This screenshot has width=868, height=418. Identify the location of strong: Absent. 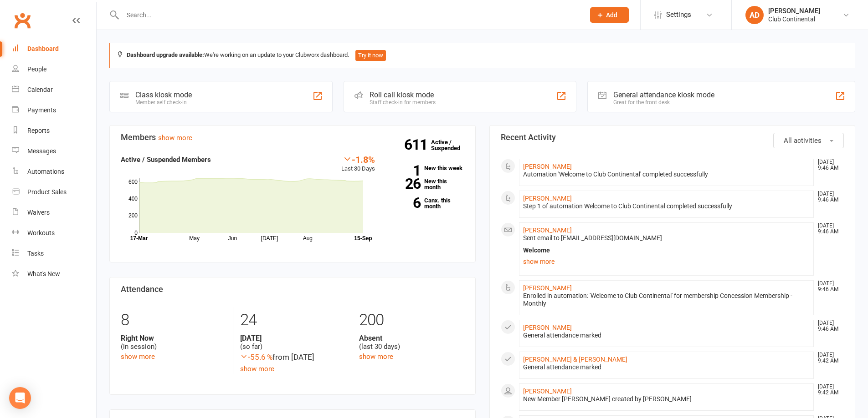
(411, 338).